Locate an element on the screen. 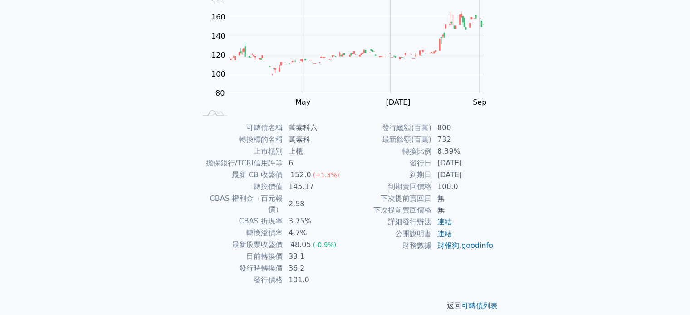 The width and height of the screenshot is (690, 315). td: 下次提前賣回價格 is located at coordinates (388, 210).